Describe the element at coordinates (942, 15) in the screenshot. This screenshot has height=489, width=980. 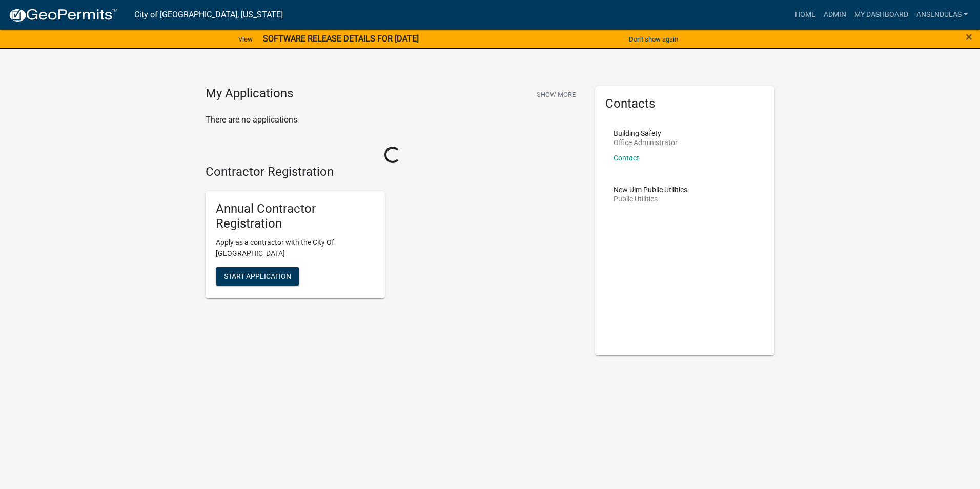
I see `a: ansendulas` at that location.